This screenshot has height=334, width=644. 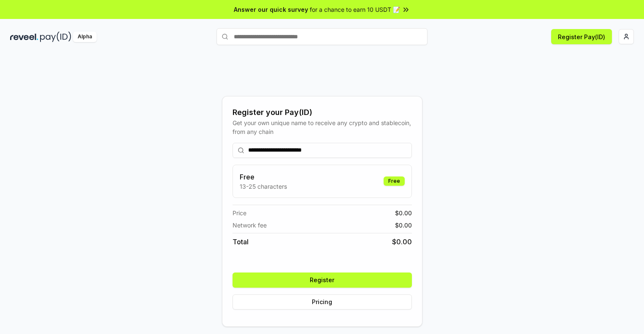 What do you see at coordinates (263, 177) in the screenshot?
I see `h3: Free` at bounding box center [263, 177].